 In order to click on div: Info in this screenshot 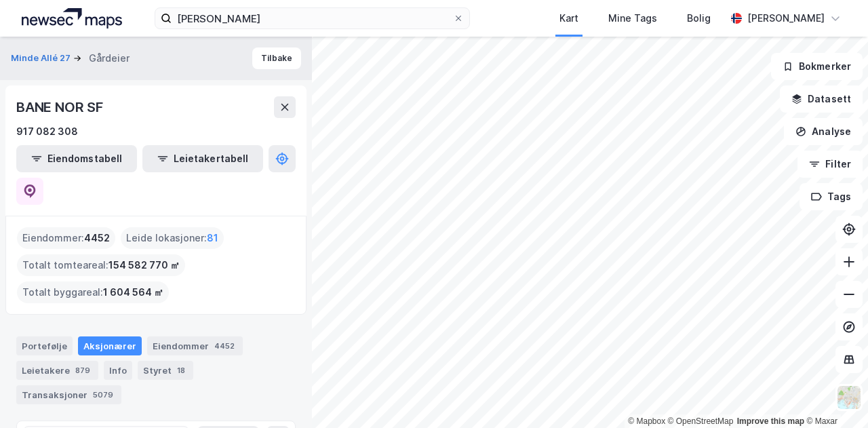, I will do `click(118, 370)`.